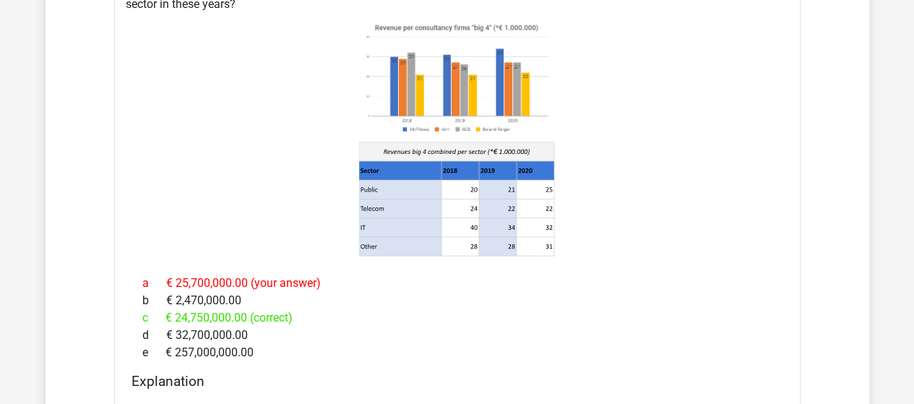 The image size is (914, 404). I want to click on h4: Explanation, so click(457, 381).